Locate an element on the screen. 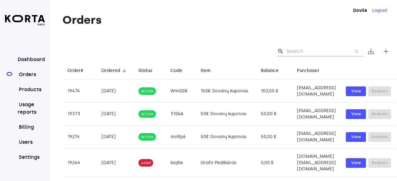  span: beta is located at coordinates (25, 24).